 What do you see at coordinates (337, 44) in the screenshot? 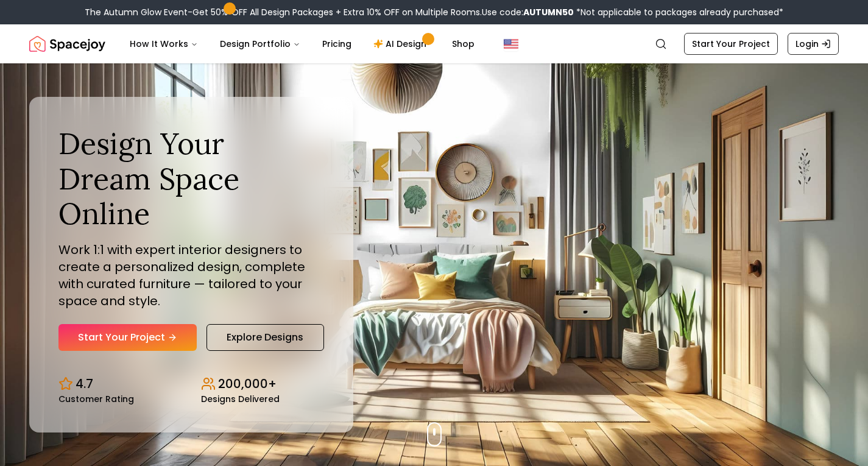
I see `a: Pricing` at bounding box center [337, 44].